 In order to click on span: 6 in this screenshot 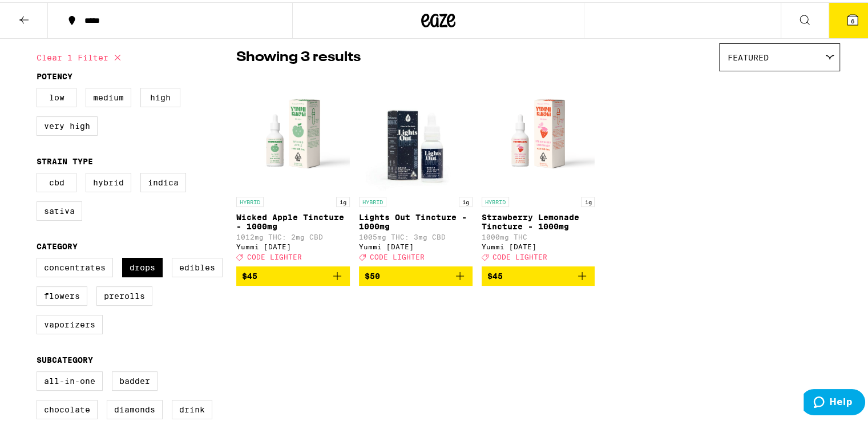, I will do `click(853, 19)`.